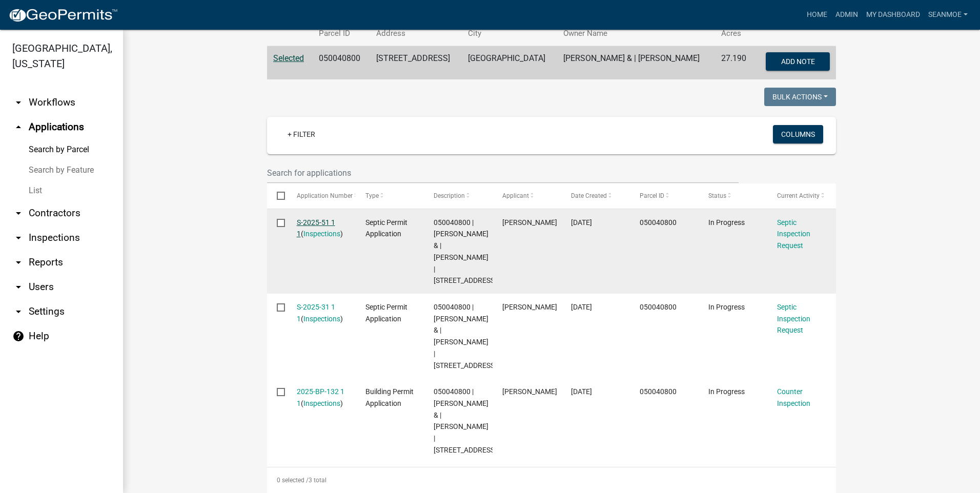  Describe the element at coordinates (798, 62) in the screenshot. I see `button: Add Note` at that location.